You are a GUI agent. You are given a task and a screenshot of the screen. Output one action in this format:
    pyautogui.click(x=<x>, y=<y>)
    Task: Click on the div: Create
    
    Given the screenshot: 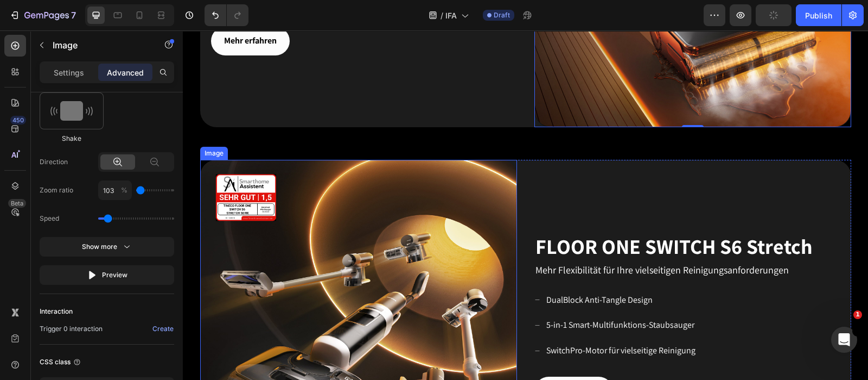 What is the action you would take?
    pyautogui.click(x=163, y=328)
    